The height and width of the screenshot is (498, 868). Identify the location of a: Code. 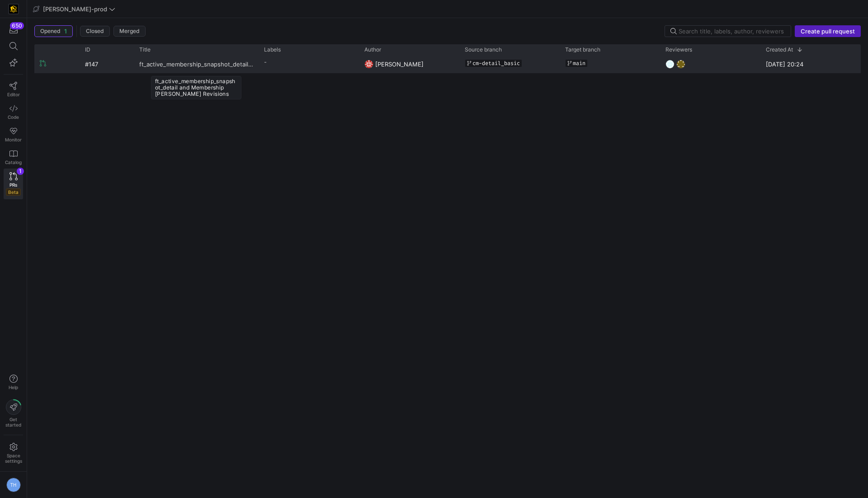
(13, 112).